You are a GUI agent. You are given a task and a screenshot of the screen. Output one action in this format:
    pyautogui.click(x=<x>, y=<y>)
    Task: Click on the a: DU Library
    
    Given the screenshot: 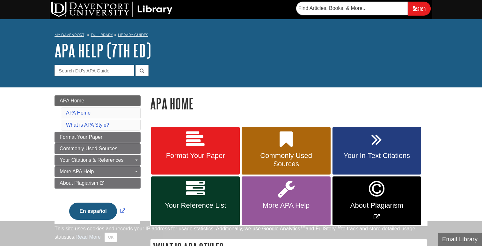 What is the action you would take?
    pyautogui.click(x=102, y=35)
    